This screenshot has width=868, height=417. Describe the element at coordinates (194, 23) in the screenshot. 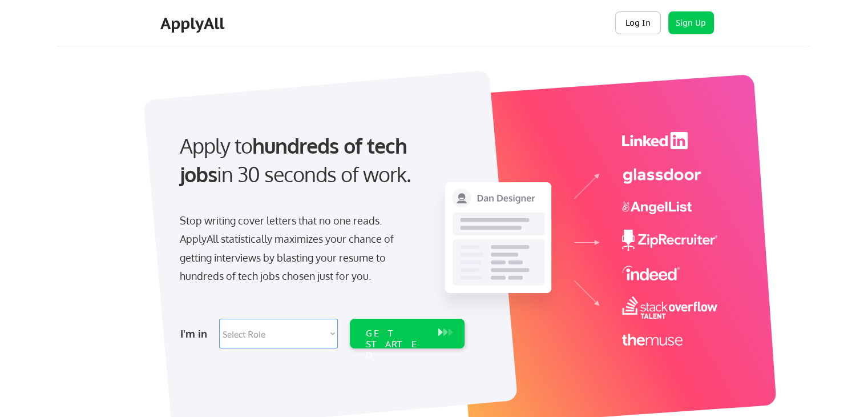

I see `div: ApplyAll` at that location.